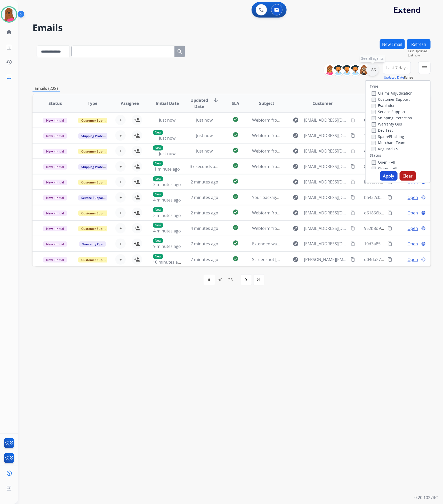  What do you see at coordinates (425, 498) in the screenshot?
I see `p: 0.20.1027RC` at bounding box center [425, 498].